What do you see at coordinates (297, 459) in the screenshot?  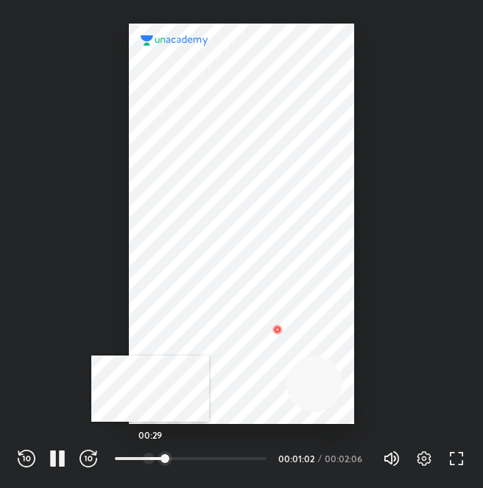 I see `div: 00:01:02` at bounding box center [297, 459].